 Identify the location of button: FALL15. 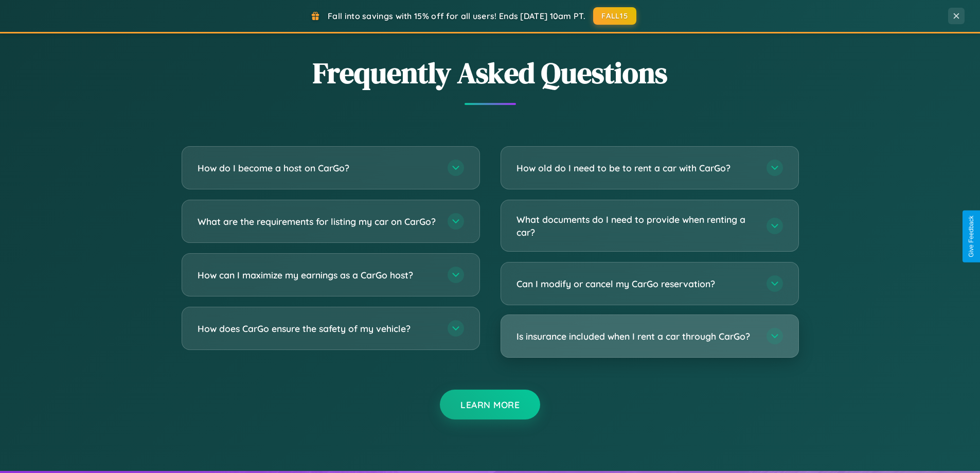
(615, 16).